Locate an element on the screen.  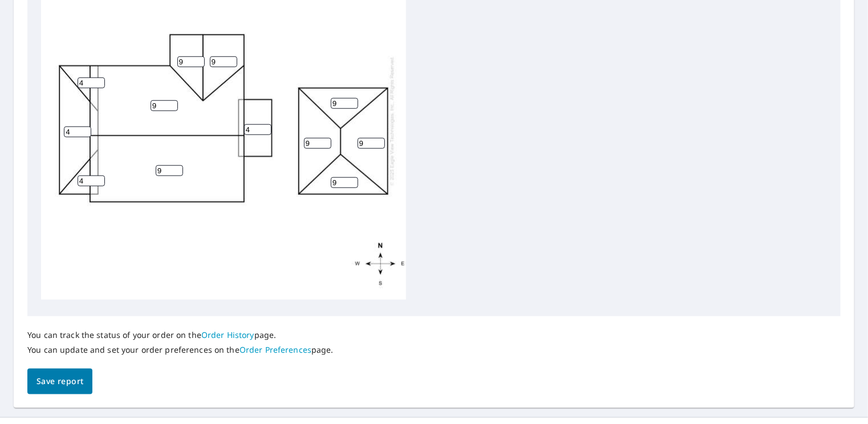
span: Save report is located at coordinates (60, 381).